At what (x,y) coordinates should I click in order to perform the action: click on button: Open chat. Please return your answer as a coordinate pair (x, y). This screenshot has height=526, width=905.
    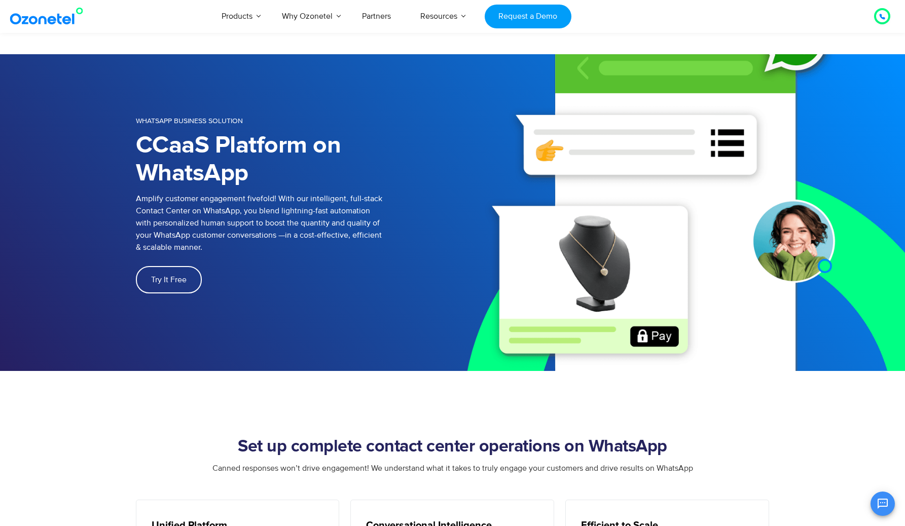
    Looking at the image, I should click on (882, 504).